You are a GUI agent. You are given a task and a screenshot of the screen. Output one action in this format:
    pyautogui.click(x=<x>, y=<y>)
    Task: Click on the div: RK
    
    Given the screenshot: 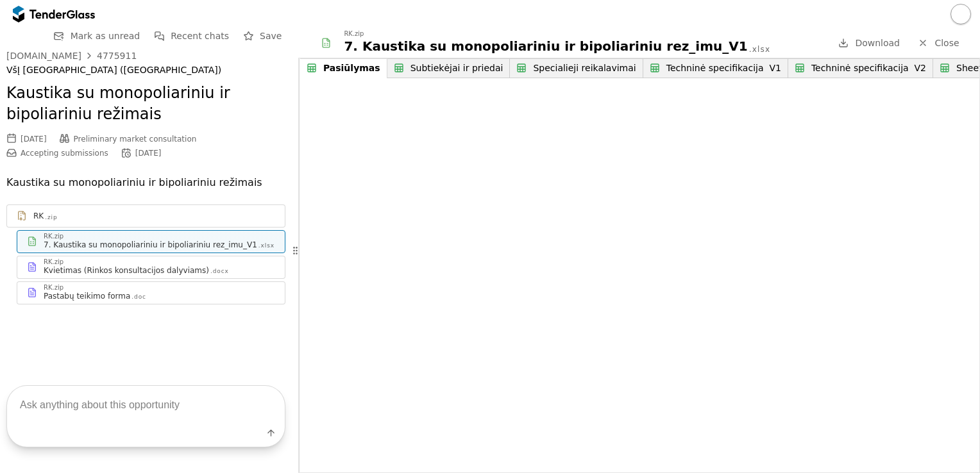 What is the action you would take?
    pyautogui.click(x=38, y=216)
    